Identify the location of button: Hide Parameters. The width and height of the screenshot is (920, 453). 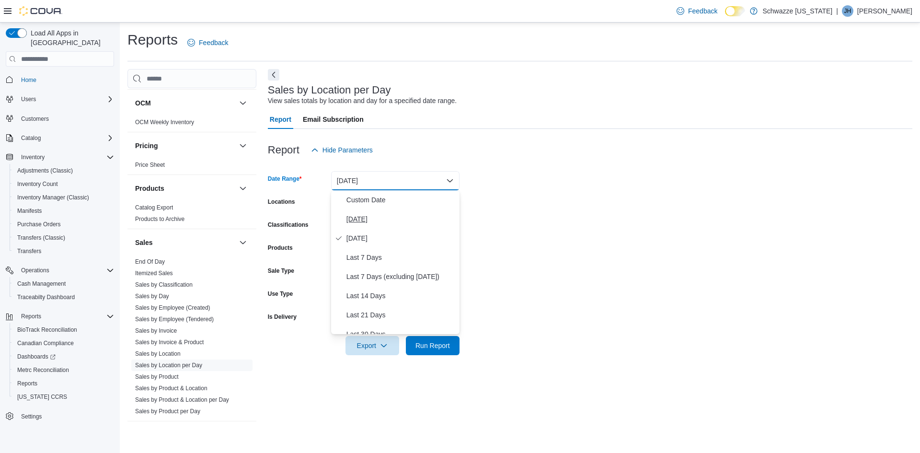
(342, 150).